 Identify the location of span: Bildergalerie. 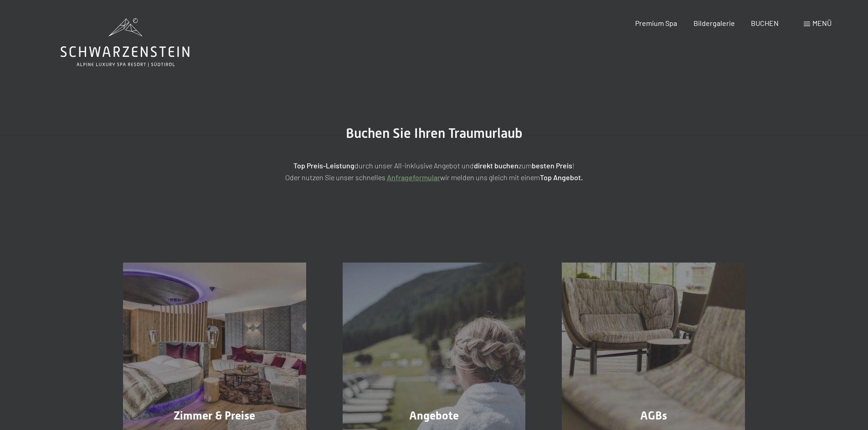
(714, 23).